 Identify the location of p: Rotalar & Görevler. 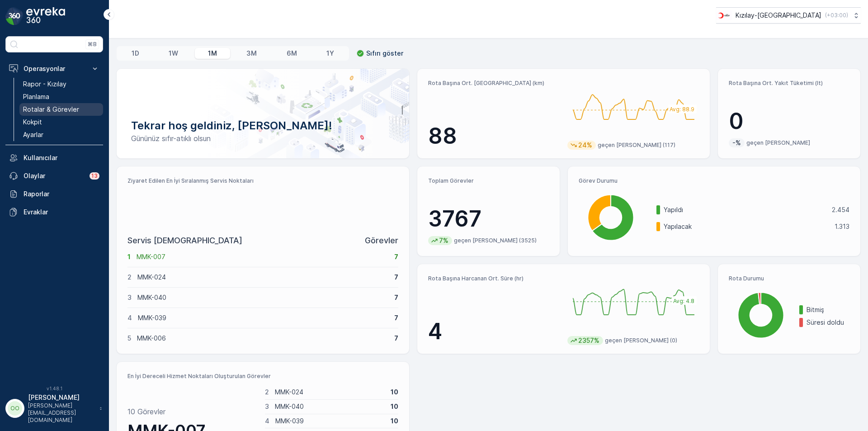
(51, 109).